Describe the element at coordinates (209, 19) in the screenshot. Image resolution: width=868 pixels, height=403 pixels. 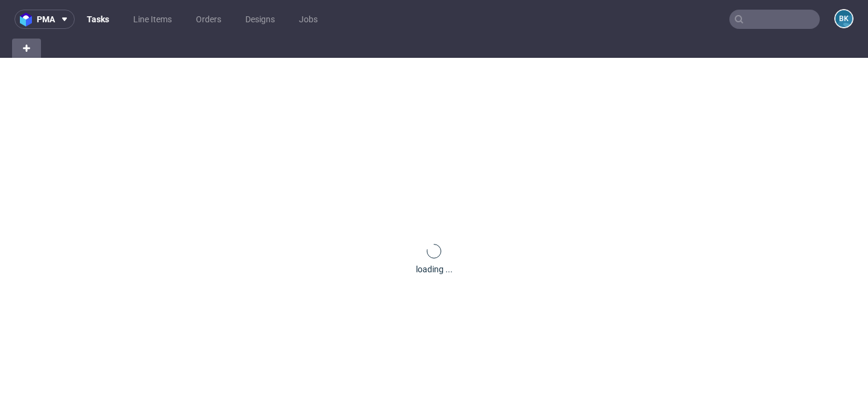
I see `a: Orders` at that location.